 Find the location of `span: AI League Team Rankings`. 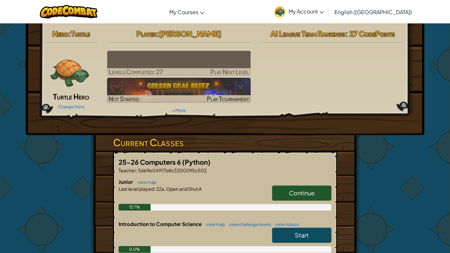

span: AI League Team Rankings is located at coordinates (308, 34).